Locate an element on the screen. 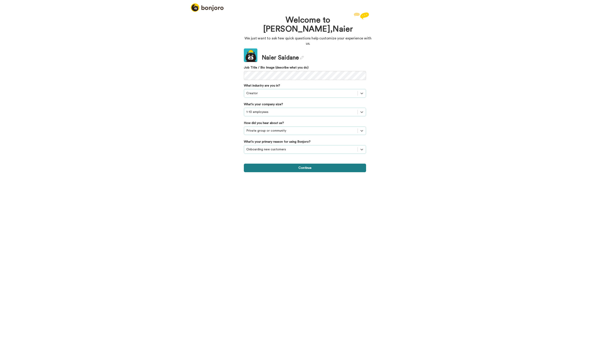 The image size is (616, 364). label: What's your company size? is located at coordinates (264, 104).